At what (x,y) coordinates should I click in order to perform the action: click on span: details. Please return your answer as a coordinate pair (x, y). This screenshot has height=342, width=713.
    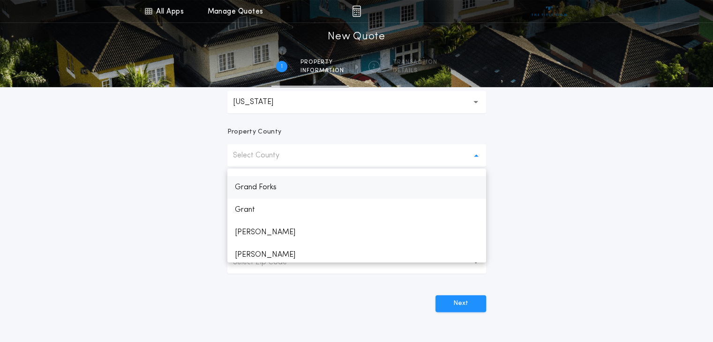
    Looking at the image, I should click on (415, 71).